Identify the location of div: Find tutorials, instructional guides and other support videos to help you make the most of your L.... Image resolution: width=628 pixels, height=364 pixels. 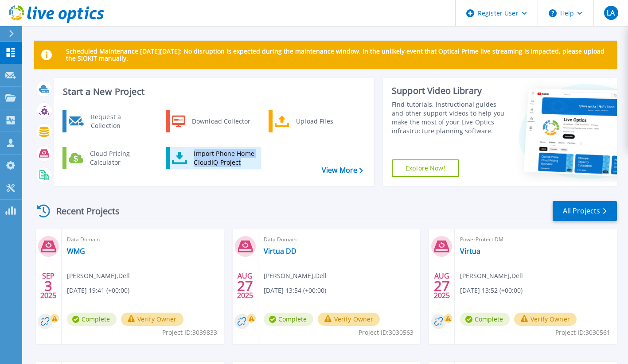
(450, 118).